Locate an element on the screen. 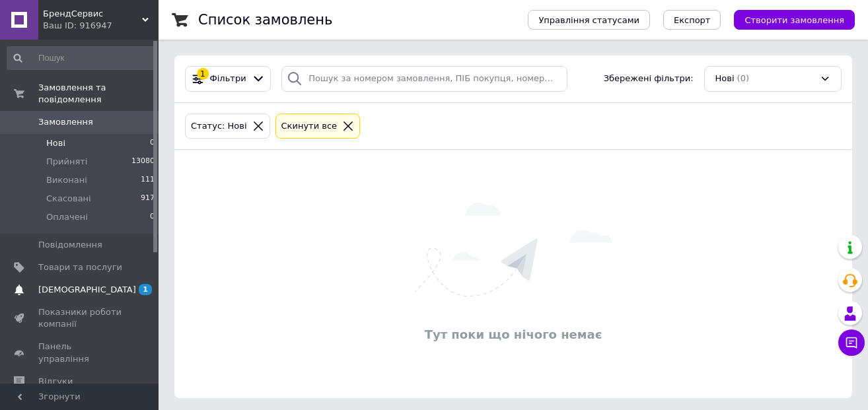 The height and width of the screenshot is (410, 868). span: 1 is located at coordinates (145, 289).